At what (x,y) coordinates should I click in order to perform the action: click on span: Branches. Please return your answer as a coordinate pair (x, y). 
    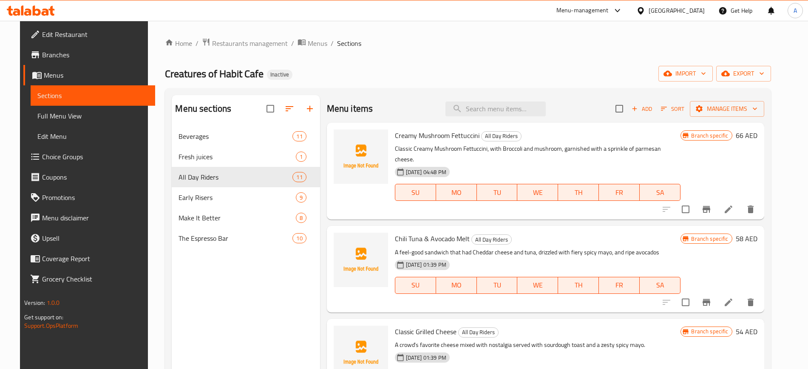
    Looking at the image, I should click on (95, 55).